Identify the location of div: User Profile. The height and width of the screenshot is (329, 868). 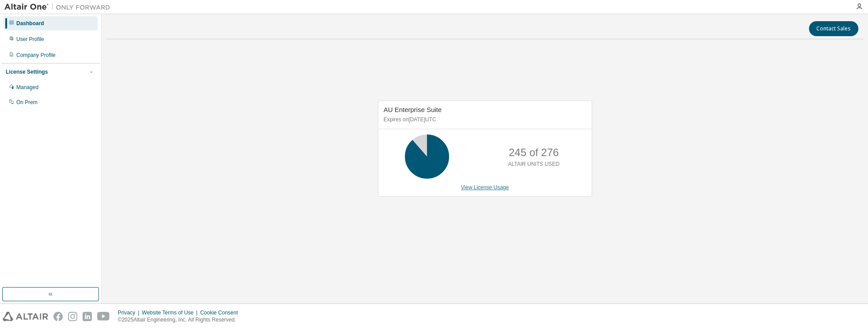
(30, 39).